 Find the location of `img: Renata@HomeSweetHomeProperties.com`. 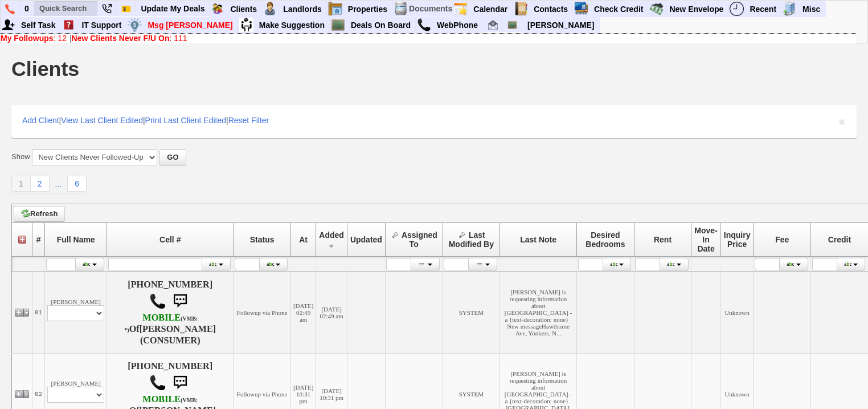

img: Renata@HomeSweetHomeProperties.com is located at coordinates (492, 25).